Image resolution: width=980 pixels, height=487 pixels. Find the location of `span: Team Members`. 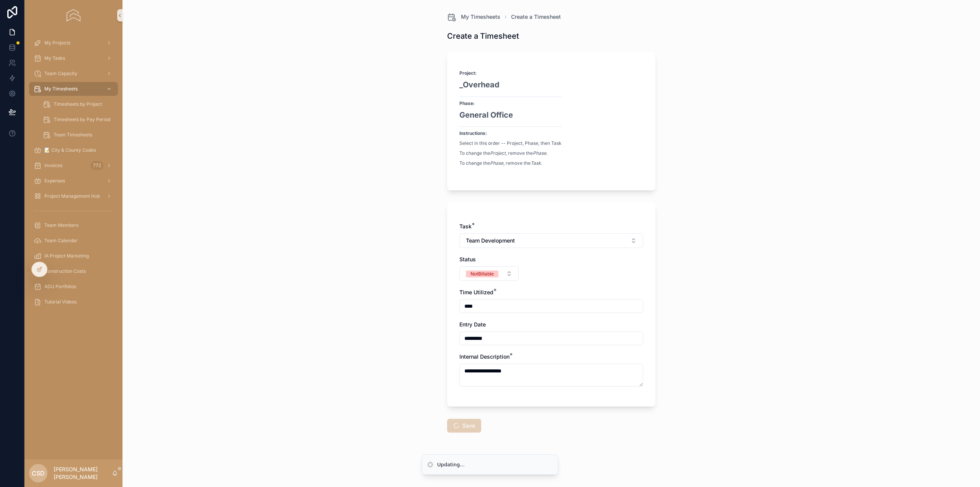

span: Team Members is located at coordinates (61, 225).